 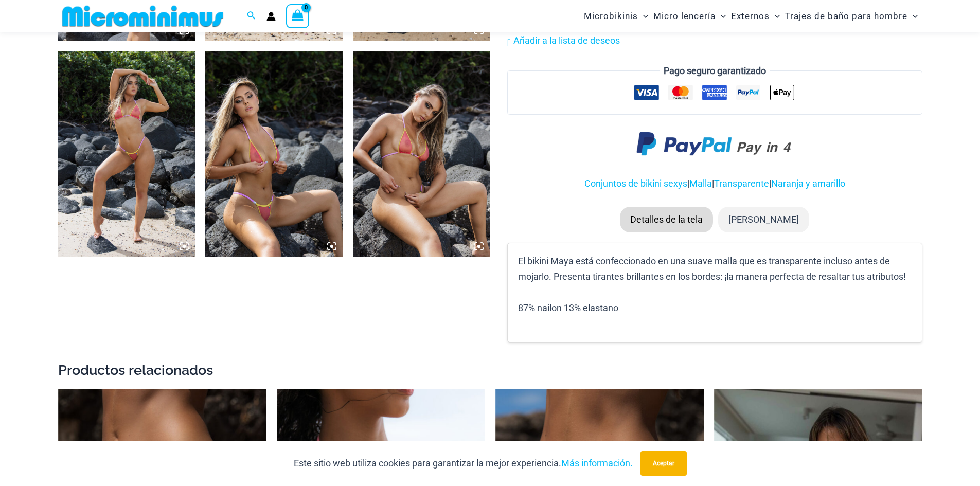 What do you see at coordinates (611, 16) in the screenshot?
I see `font: Microbikinis` at bounding box center [611, 16].